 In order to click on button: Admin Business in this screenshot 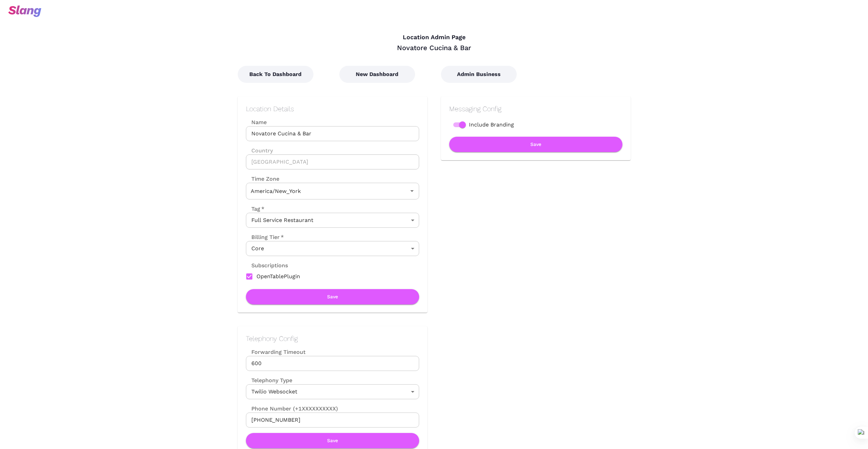, I will do `click(479, 74)`.